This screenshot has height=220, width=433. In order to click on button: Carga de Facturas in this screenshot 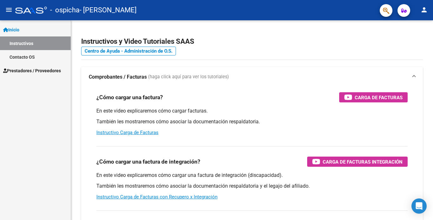, I will do `click(373, 97)`.